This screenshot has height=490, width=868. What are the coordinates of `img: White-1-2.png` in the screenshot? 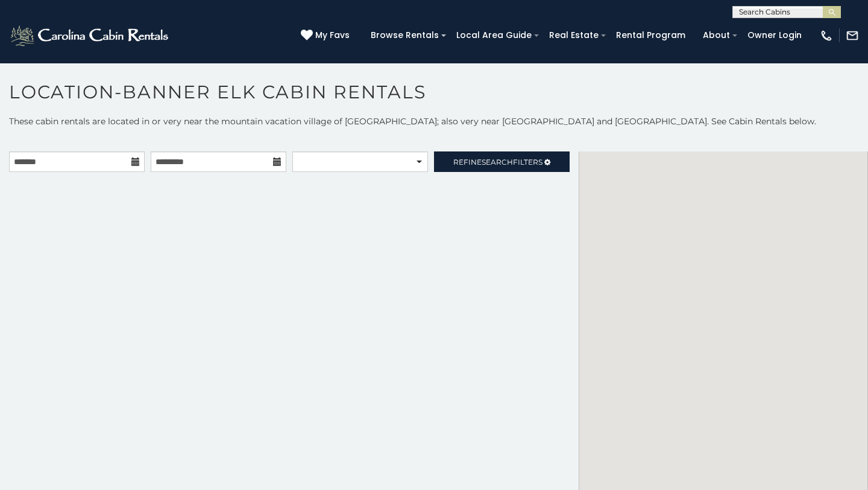 It's located at (91, 35).